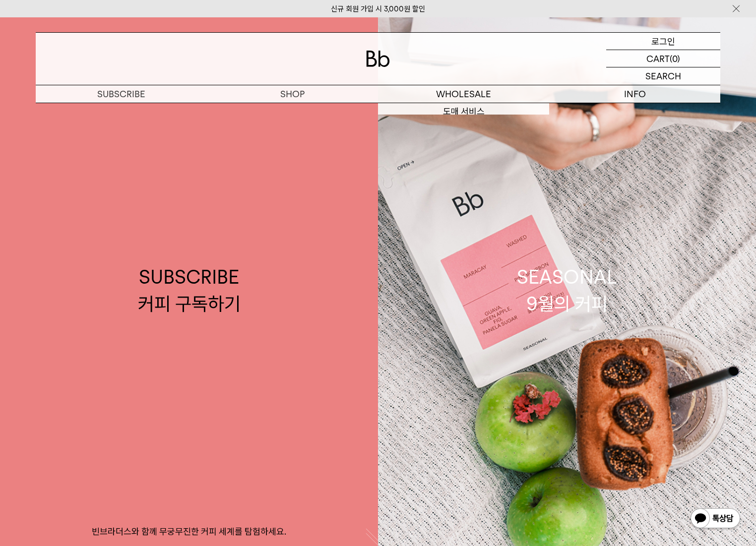 This screenshot has width=756, height=546. I want to click on a: SHOP, so click(292, 94).